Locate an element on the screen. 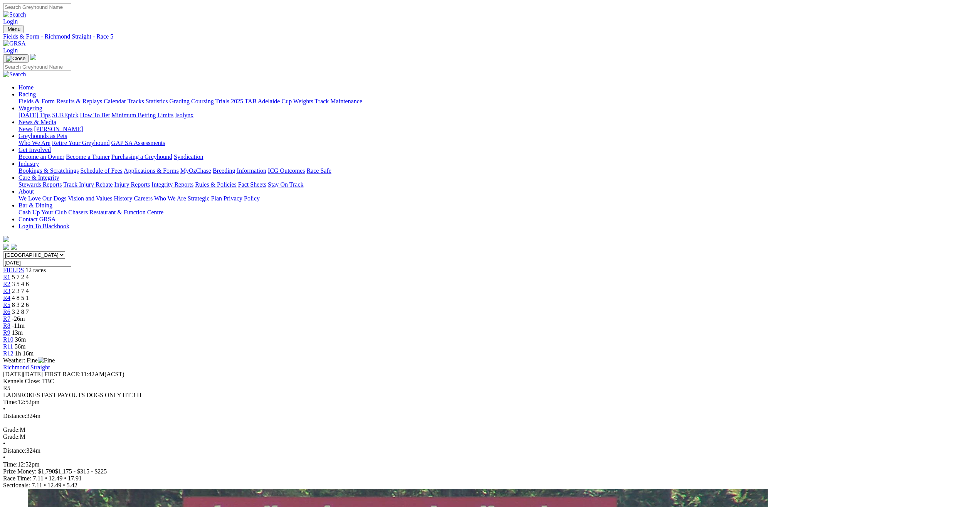 Image resolution: width=980 pixels, height=507 pixels. div: Kennels Close: TBC is located at coordinates (490, 382).